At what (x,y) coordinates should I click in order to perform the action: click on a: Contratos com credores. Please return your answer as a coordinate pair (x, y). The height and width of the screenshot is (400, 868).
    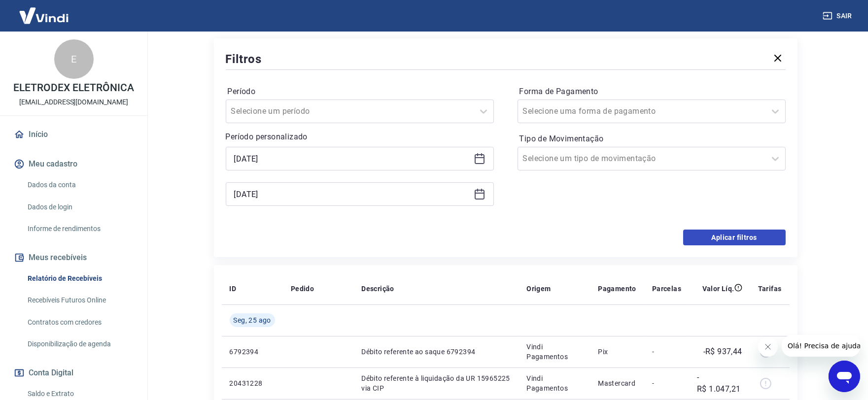
    Looking at the image, I should click on (79, 322).